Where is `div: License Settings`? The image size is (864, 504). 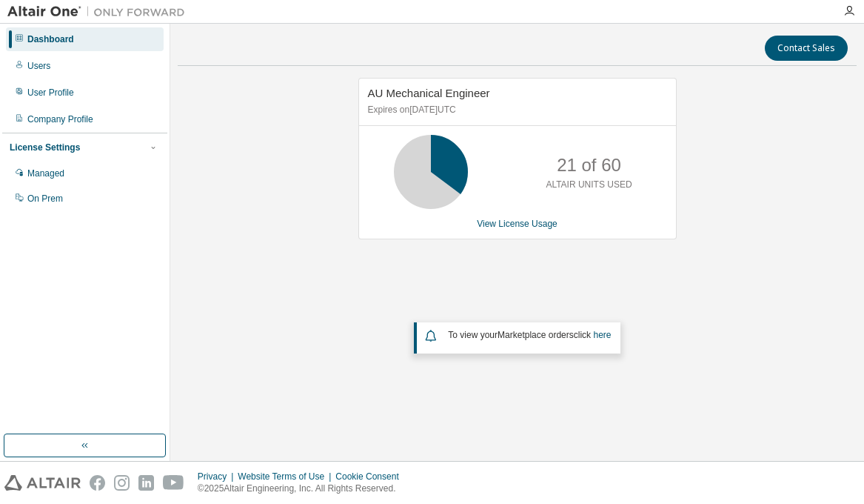 div: License Settings is located at coordinates (45, 147).